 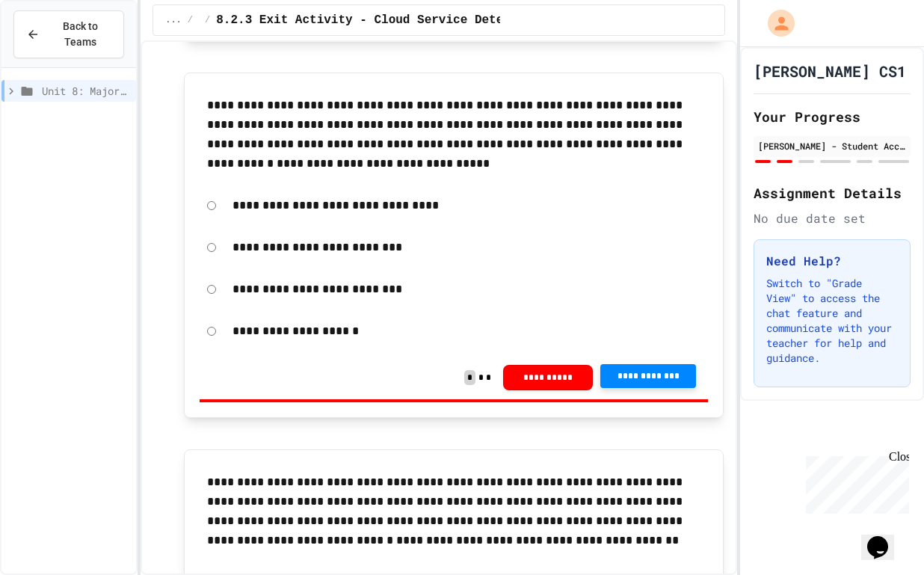 I want to click on span: 8.2.3 Exit Activity - Cloud Service Detective, so click(x=378, y=20).